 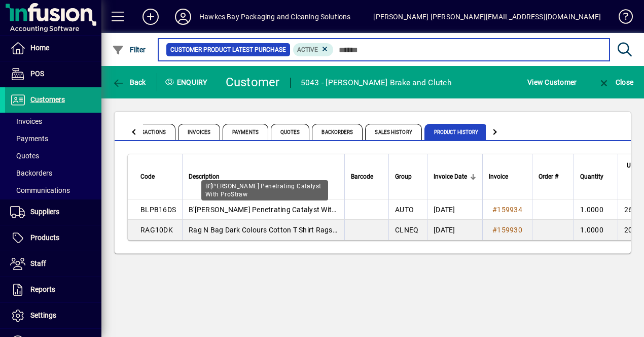 I want to click on a: Home, so click(x=53, y=48).